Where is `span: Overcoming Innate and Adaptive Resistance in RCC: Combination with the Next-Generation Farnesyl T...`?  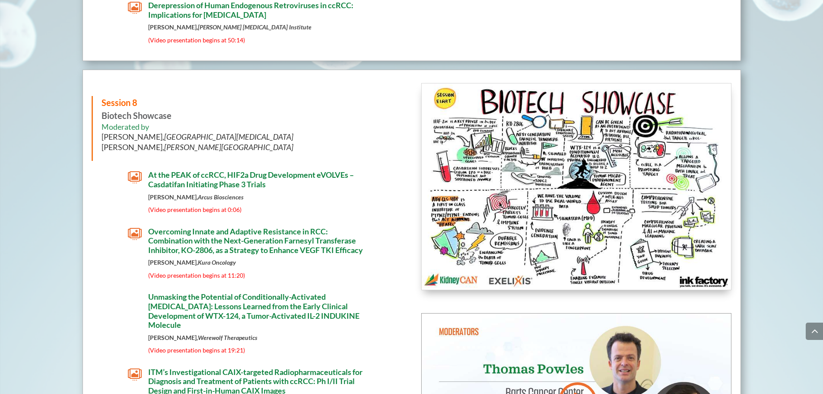 span: Overcoming Innate and Adaptive Resistance in RCC: Combination with the Next-Generation Farnesyl T... is located at coordinates (255, 240).